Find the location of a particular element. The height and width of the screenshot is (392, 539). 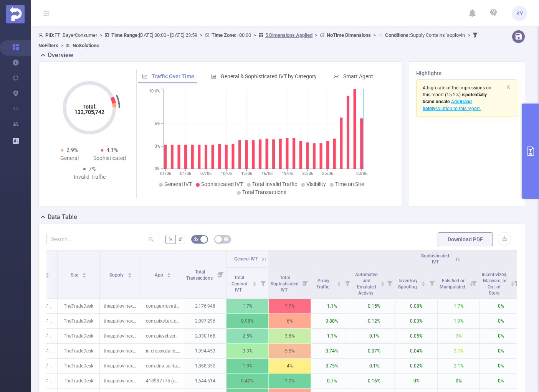

span: Falsified or Manipulated is located at coordinates (453, 284).